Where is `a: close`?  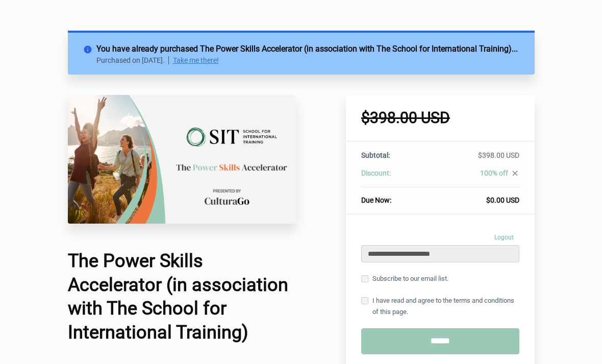 a: close is located at coordinates (514, 175).